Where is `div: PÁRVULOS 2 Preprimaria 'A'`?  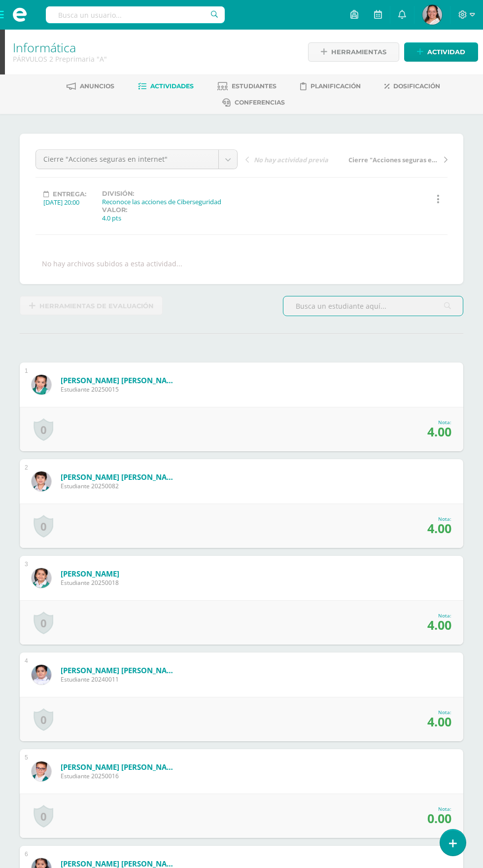
div: PÁRVULOS 2 Preprimaria 'A' is located at coordinates (154, 59).